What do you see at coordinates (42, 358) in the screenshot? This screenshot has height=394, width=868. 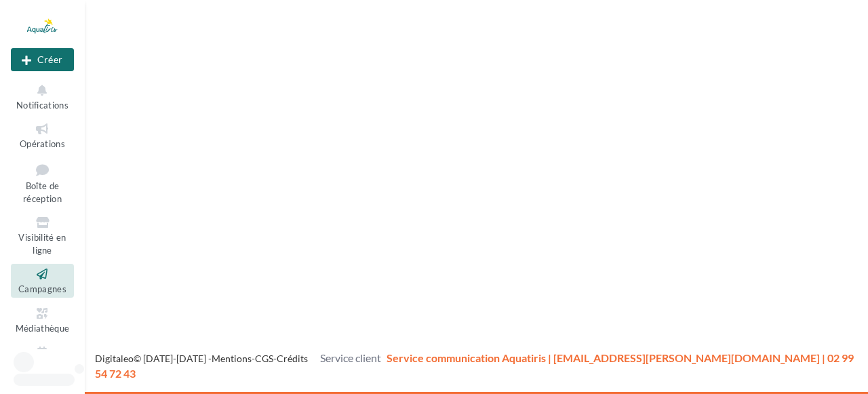 I see `a: Calendrier` at bounding box center [42, 358].